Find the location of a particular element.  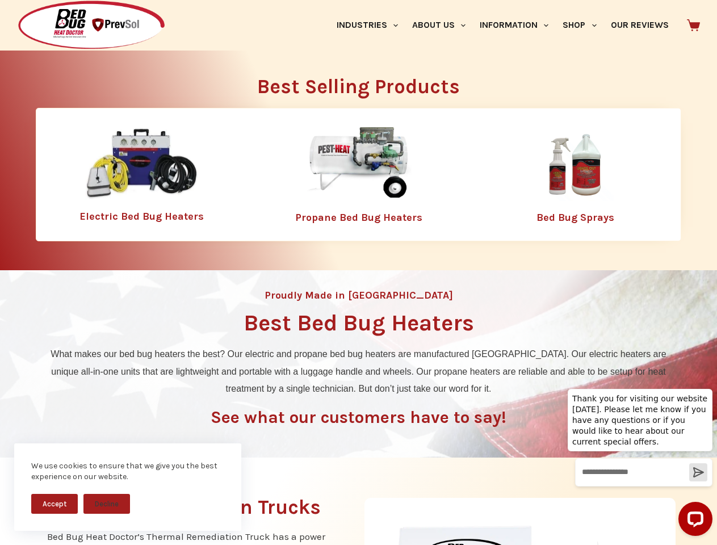

button: Decline is located at coordinates (107, 504).